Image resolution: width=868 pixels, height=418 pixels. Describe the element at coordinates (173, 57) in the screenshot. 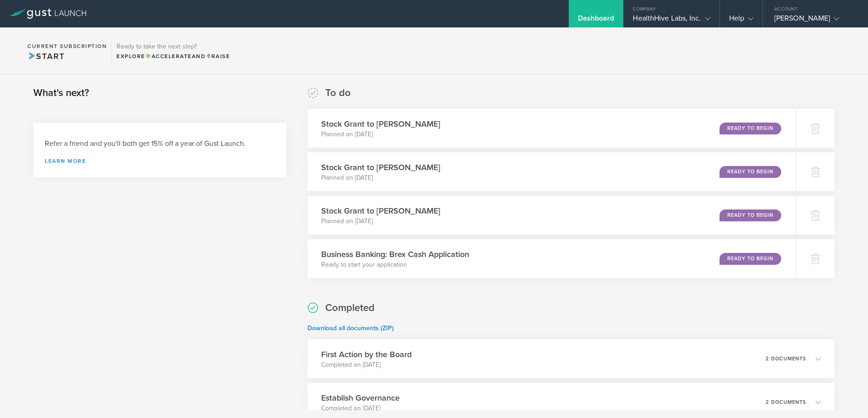

I see `div: Explore` at that location.